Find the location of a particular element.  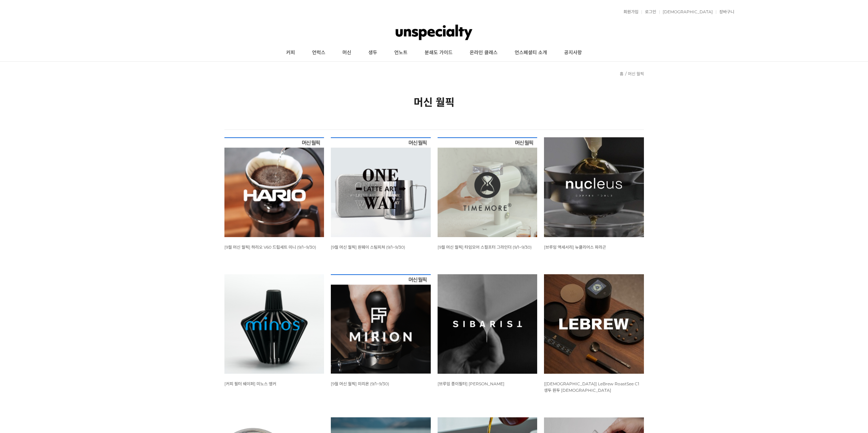

img: 미노스 앵커 is located at coordinates (274, 324).